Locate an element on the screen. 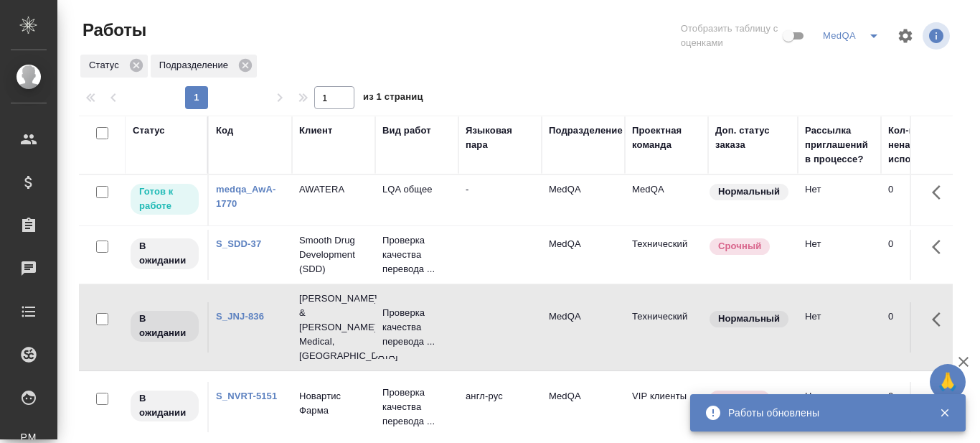  td: англ-рус is located at coordinates (500, 407).